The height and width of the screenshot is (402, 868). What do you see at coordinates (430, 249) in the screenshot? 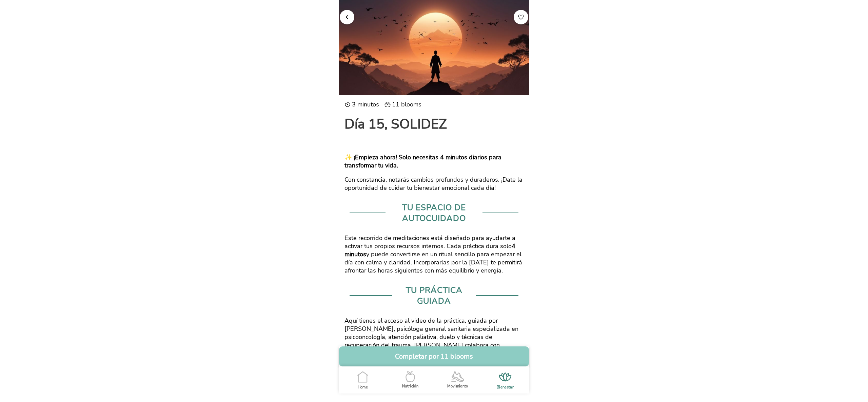
I see `b: 4 minutos` at bounding box center [430, 249].